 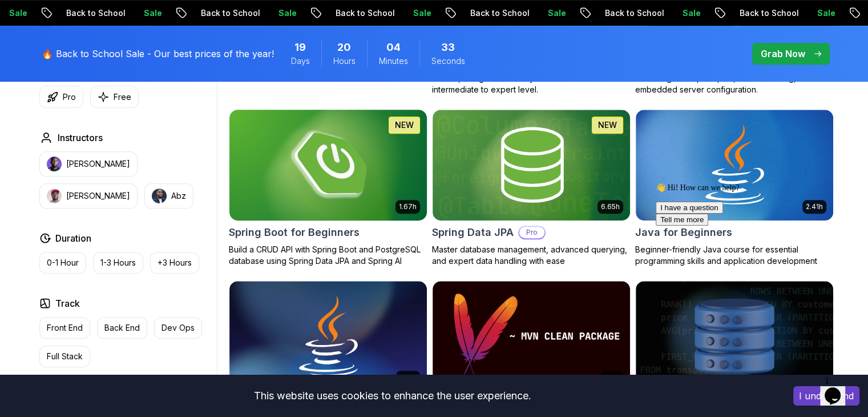 What do you see at coordinates (612, 377) in the screenshot?
I see `p: 54m` at bounding box center [612, 377].